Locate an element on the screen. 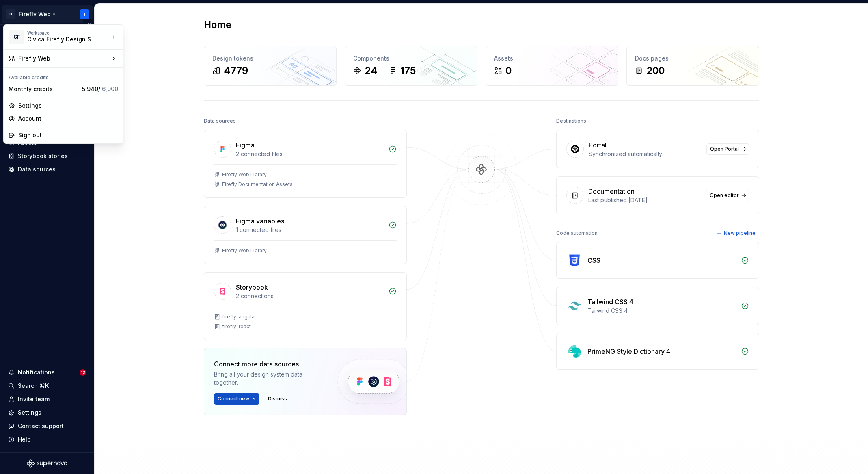 This screenshot has width=868, height=474. div: CF is located at coordinates (16, 37).